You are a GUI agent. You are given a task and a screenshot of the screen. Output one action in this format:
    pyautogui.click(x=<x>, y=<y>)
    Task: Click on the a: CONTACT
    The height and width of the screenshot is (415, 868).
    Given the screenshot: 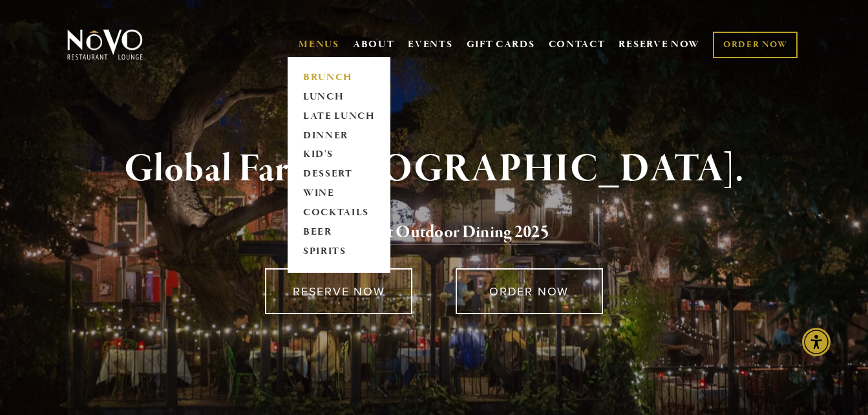 What is the action you would take?
    pyautogui.click(x=577, y=45)
    